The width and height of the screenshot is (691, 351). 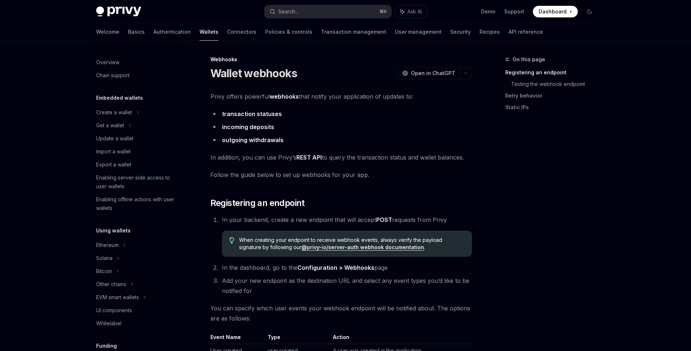 What do you see at coordinates (341, 313) in the screenshot?
I see `span: You can specify which user events your webhook endpoint will be notified about. The options are a...` at bounding box center [341, 313].